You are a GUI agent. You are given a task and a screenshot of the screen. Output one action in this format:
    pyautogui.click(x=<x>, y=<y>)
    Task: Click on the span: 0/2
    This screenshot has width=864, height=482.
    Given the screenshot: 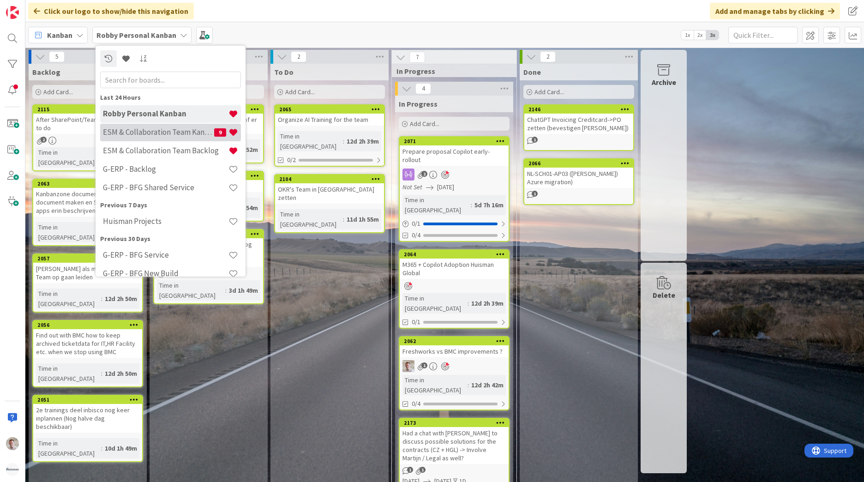 What is the action you would take?
    pyautogui.click(x=291, y=160)
    